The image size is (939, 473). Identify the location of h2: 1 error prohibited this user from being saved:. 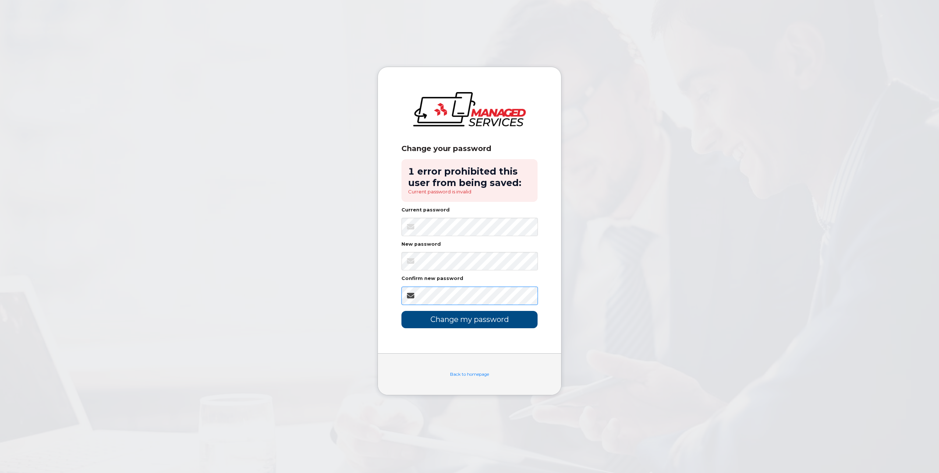
(470, 177).